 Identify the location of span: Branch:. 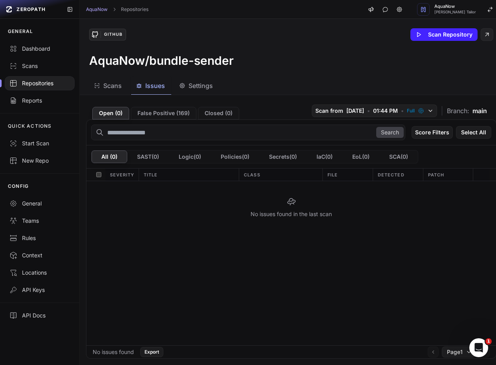
(458, 111).